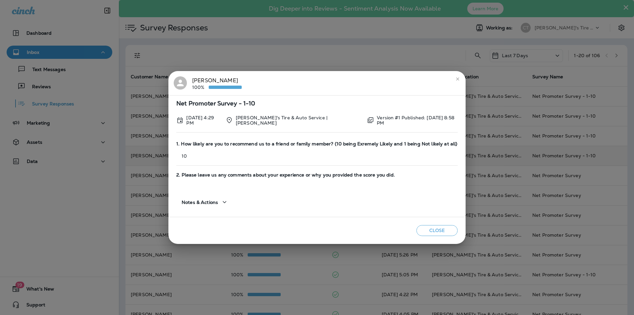 The height and width of the screenshot is (315, 634). I want to click on button: close, so click(458, 79).